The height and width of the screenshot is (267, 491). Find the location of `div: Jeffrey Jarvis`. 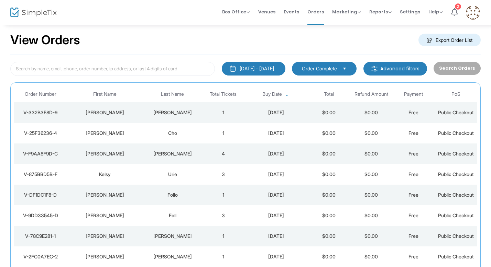

div: Jeffrey Jarvis is located at coordinates (105, 257).